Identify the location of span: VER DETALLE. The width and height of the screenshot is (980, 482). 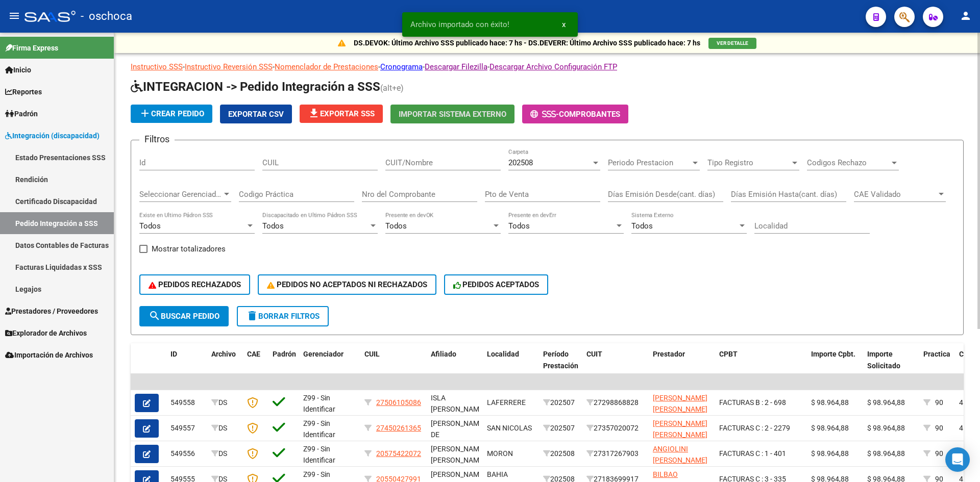
(732, 43).